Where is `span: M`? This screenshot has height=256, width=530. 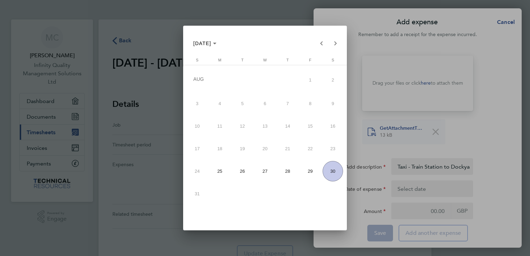 span: M is located at coordinates (220, 60).